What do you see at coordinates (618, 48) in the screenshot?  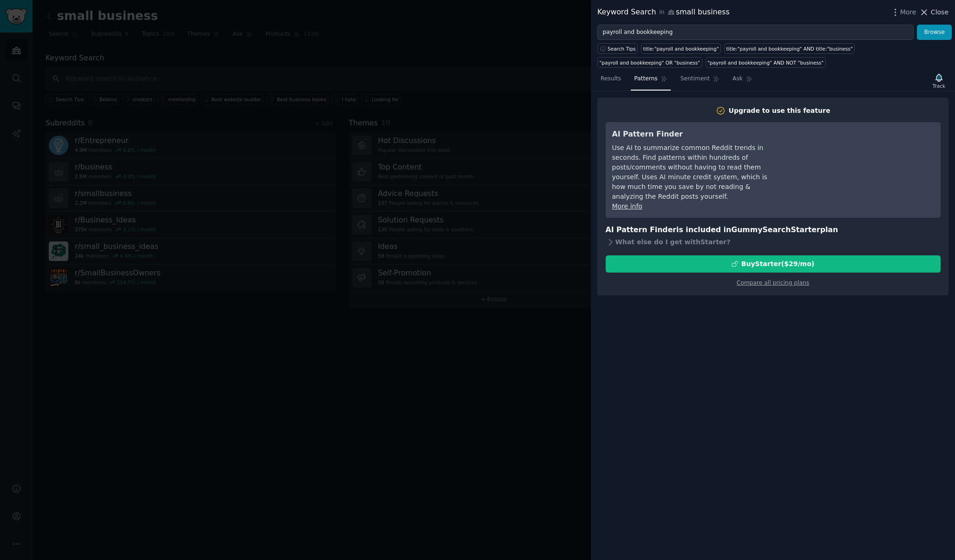 I see `button: Search Tips` at bounding box center [618, 48].